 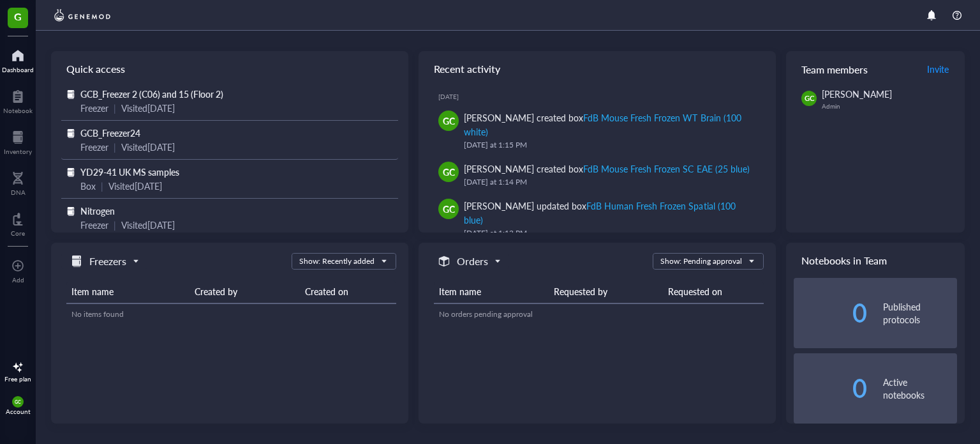 I want to click on button: Invite, so click(x=938, y=69).